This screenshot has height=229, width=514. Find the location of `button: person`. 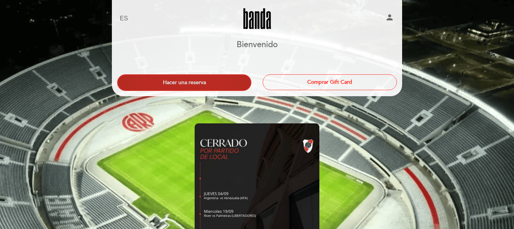

button: person is located at coordinates (389, 19).